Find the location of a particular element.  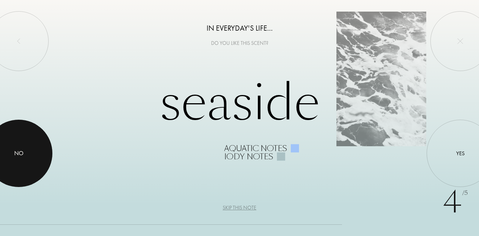

img: quit_onboard.svg is located at coordinates (460, 41).